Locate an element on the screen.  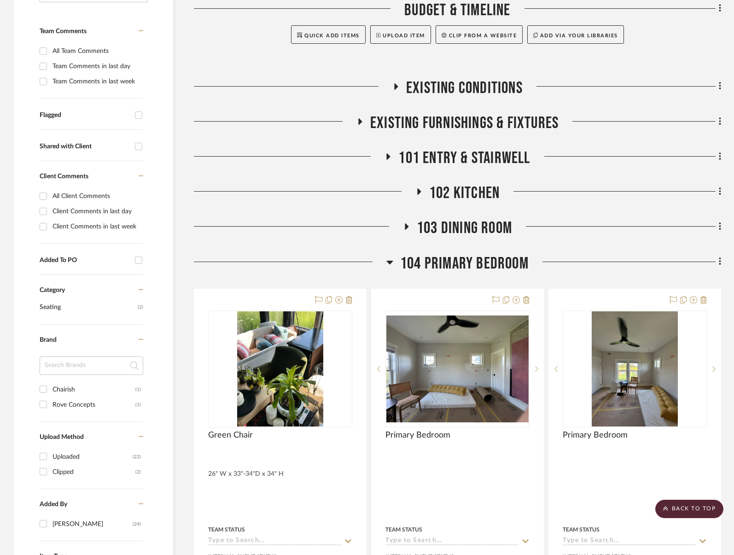
span: 103 Dining Room is located at coordinates (464, 228).